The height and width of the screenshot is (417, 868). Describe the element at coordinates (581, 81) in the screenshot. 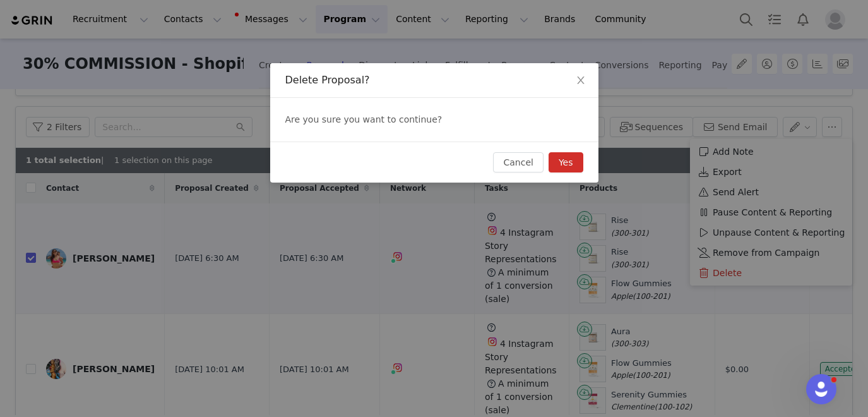

I see `i: icon: close` at that location.